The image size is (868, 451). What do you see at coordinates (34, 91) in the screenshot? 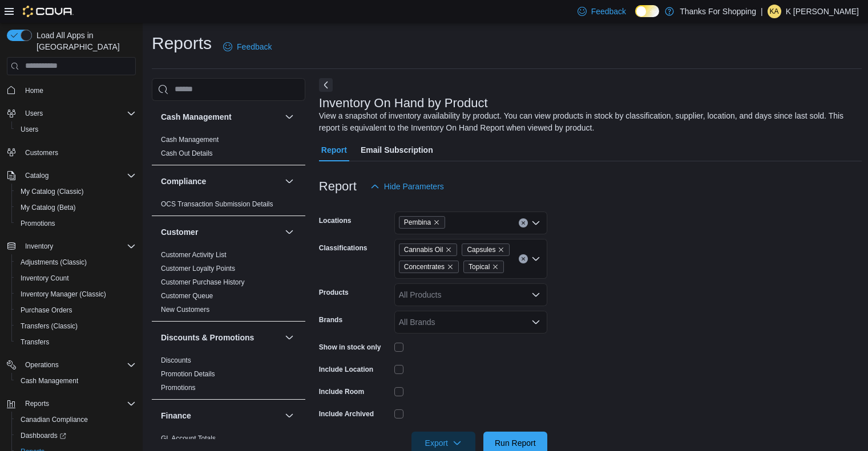
I see `a: Home` at bounding box center [34, 91].